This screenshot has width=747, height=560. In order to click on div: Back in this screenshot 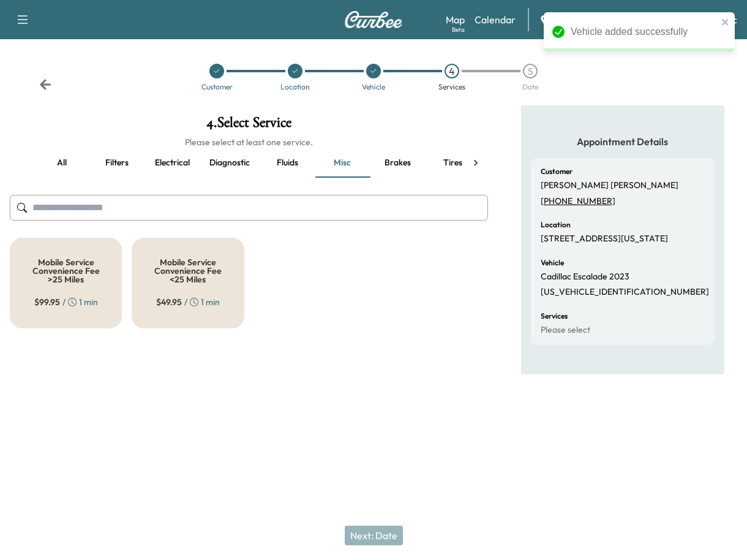, I will do `click(46, 84)`.